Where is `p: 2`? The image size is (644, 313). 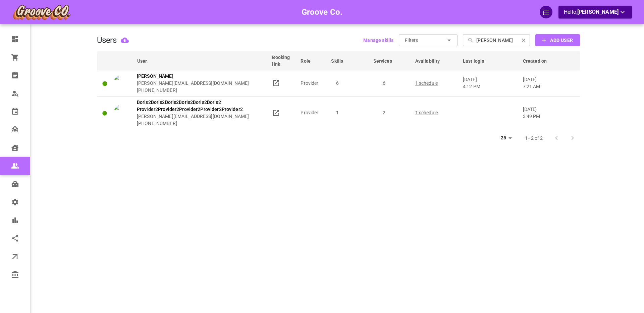
p: 2 is located at coordinates (384, 113).